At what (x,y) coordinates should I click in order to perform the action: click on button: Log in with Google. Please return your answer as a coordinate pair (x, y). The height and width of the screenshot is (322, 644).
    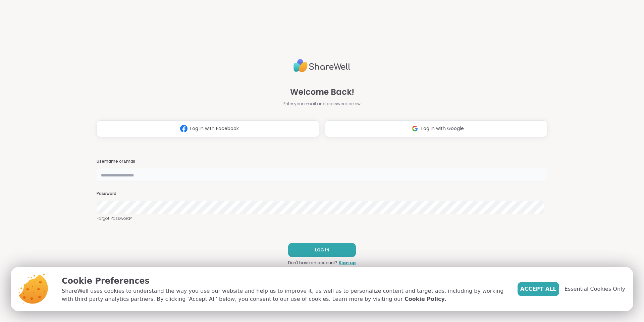
    Looking at the image, I should click on (436, 129).